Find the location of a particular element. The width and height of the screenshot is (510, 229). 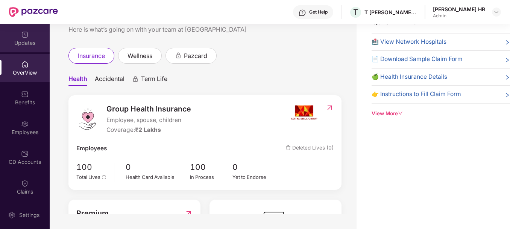

img: insurerIcon is located at coordinates (304, 113).